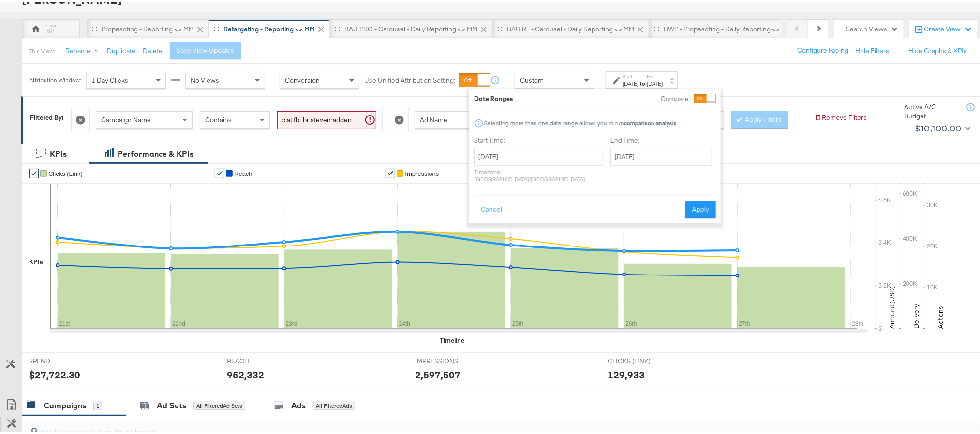 The image size is (980, 434). I want to click on div: Campaigns, so click(65, 403).